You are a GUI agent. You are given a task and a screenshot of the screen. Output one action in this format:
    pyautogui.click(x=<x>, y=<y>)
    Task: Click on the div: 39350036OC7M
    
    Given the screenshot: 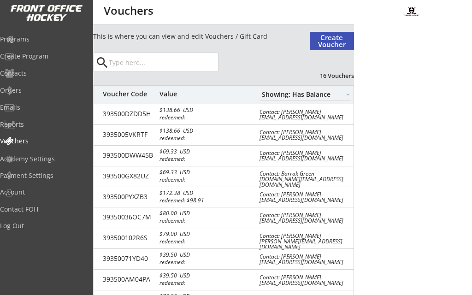 What is the action you would take?
    pyautogui.click(x=128, y=217)
    